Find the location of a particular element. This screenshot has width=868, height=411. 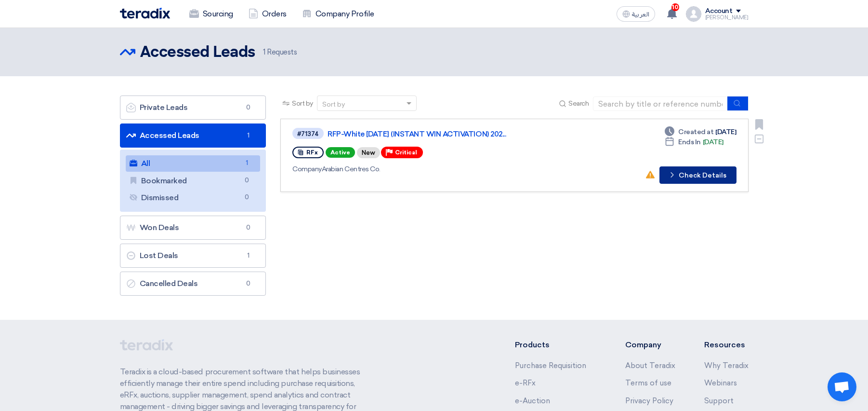

span: Company is located at coordinates (307, 169).